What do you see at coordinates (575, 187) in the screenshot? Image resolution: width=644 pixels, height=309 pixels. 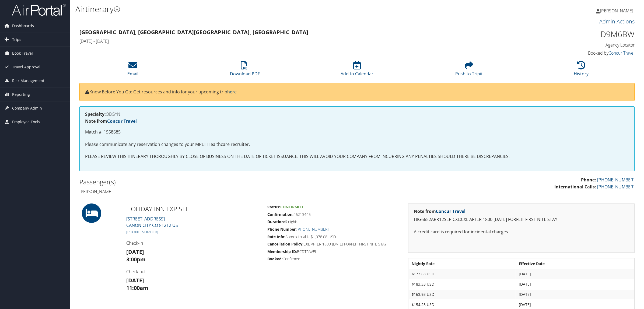 I see `strong: International Calls:` at bounding box center [575, 187].